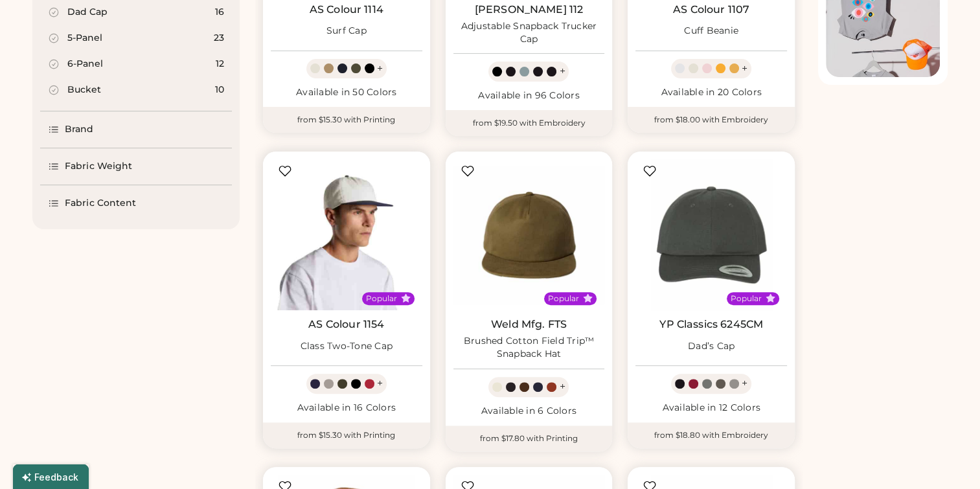 The width and height of the screenshot is (980, 489). What do you see at coordinates (711, 120) in the screenshot?
I see `div: from $18.00 with Embroidery` at bounding box center [711, 120].